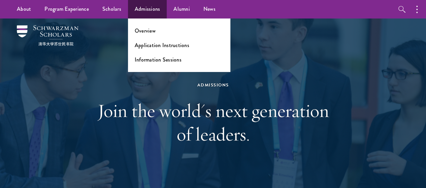 The image size is (426, 188). What do you see at coordinates (162, 45) in the screenshot?
I see `a: Application Instructions` at bounding box center [162, 45].